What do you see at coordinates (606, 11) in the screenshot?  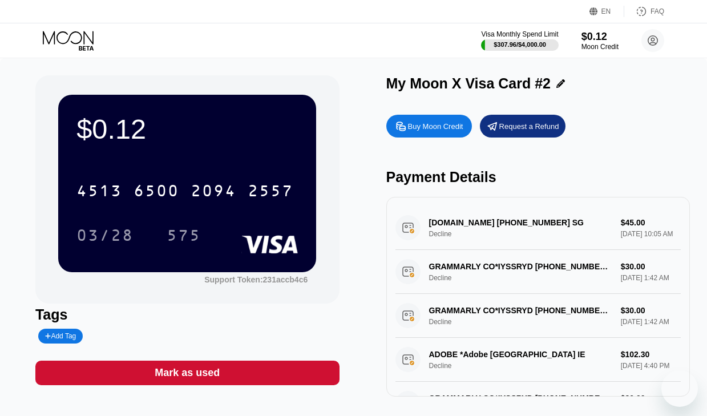 I see `div: EN` at bounding box center [606, 11].